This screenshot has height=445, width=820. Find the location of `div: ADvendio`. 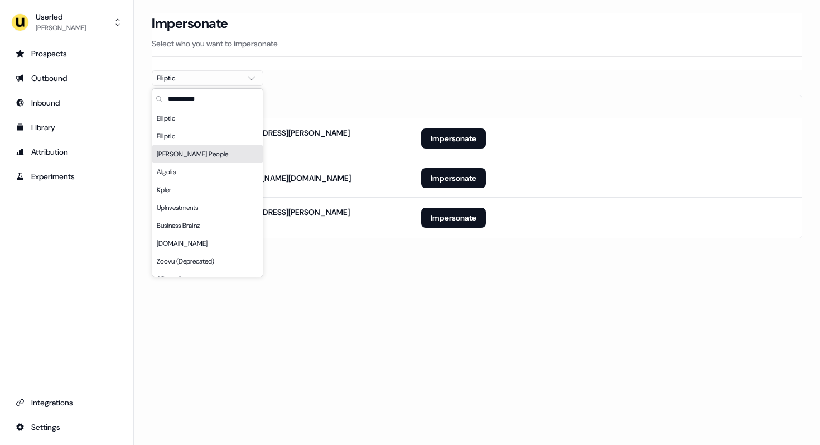

div: ADvendio is located at coordinates (208, 279).